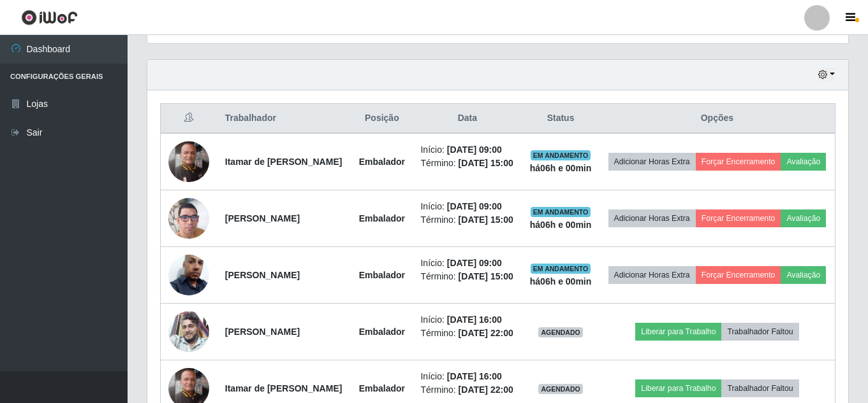 This screenshot has width=868, height=403. Describe the element at coordinates (189, 332) in the screenshot. I see `img: 1646132801088.jpeg` at that location.